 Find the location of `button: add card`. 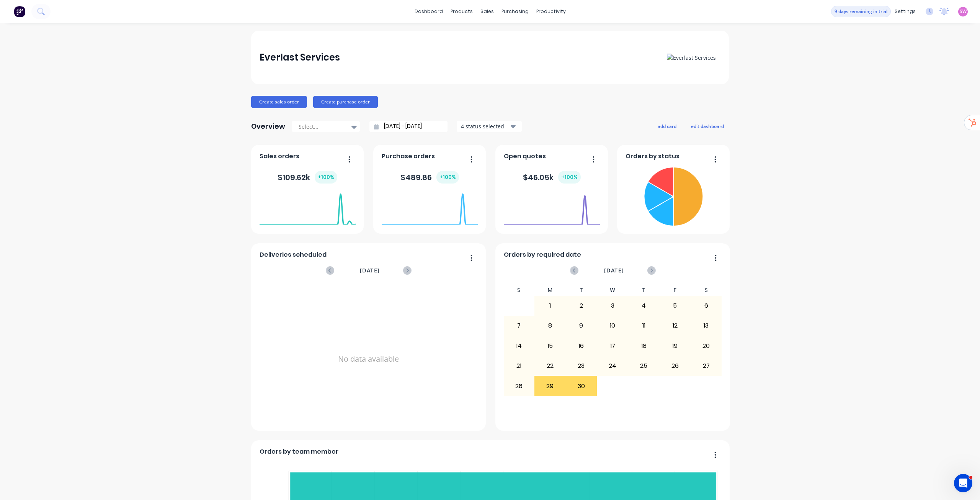

button: add card is located at coordinates (667, 126).